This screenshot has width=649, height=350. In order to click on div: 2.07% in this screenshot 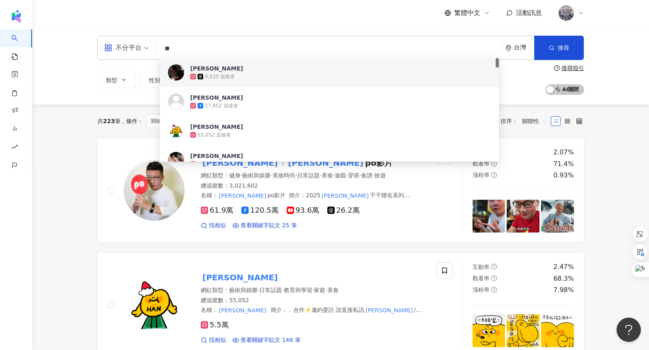, I will do `click(563, 153)`.